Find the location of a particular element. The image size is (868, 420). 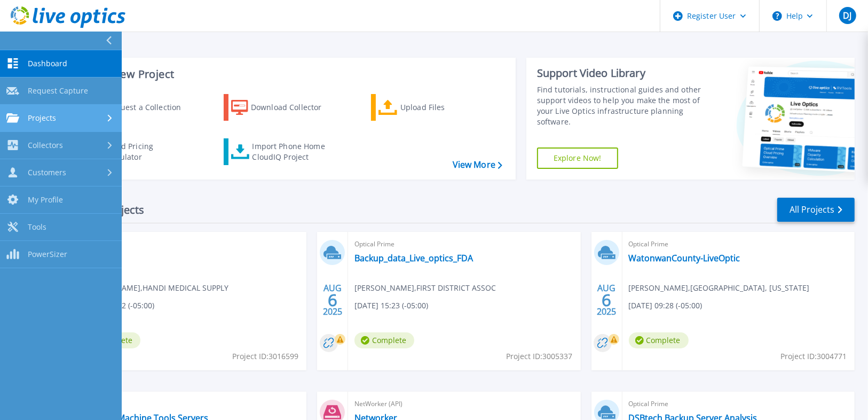

div: Cloud Pricing Calculator is located at coordinates (147, 152).